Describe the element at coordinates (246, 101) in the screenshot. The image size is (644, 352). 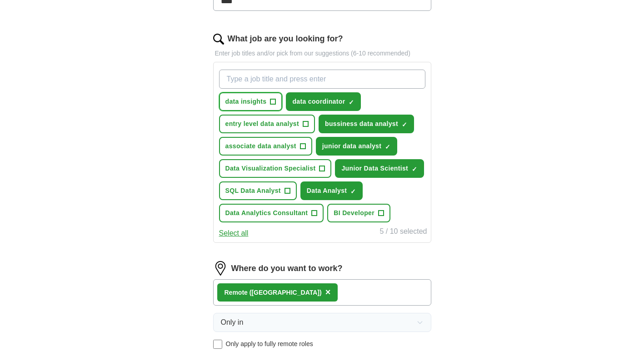
I see `span: data insights` at that location.